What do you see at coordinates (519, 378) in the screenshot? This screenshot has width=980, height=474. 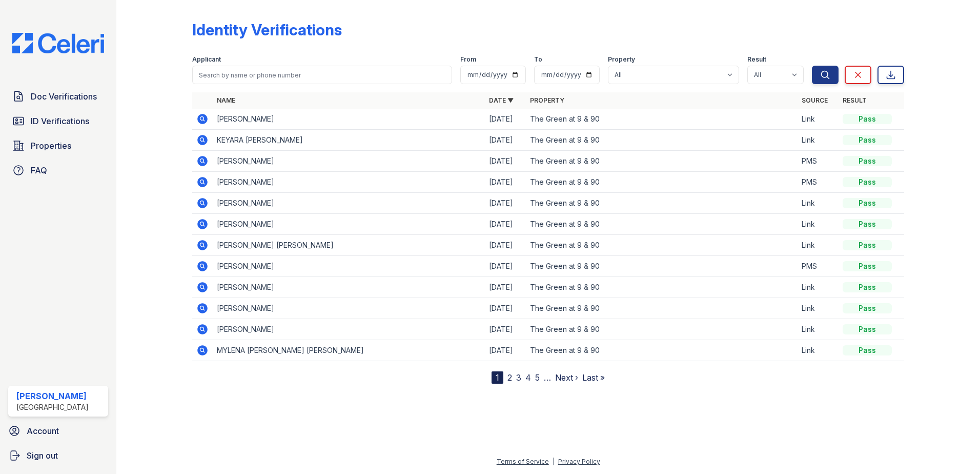 I see `a: 3` at bounding box center [519, 378].